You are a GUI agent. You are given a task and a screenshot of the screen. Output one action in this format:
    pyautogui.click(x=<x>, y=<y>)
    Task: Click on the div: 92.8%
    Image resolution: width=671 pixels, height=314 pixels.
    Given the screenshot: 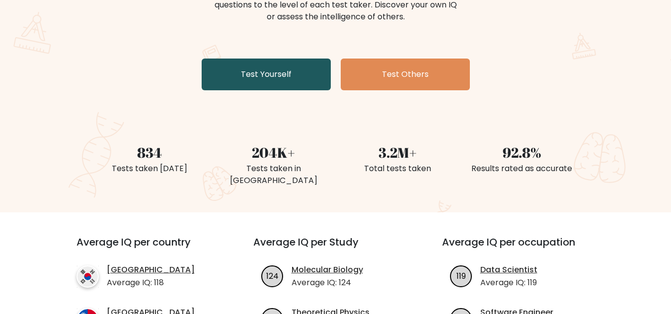 What is the action you would take?
    pyautogui.click(x=522, y=153)
    